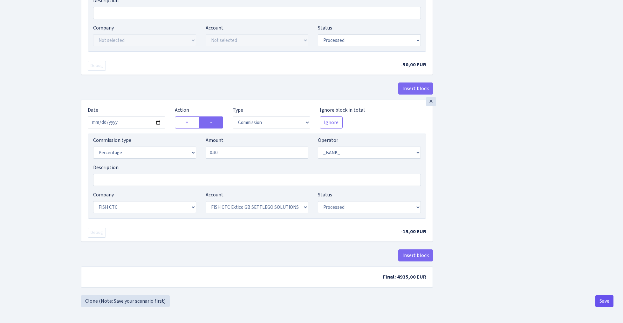 This screenshot has width=623, height=323. What do you see at coordinates (404, 277) in the screenshot?
I see `span: Final: 4935,00 EUR` at bounding box center [404, 277].